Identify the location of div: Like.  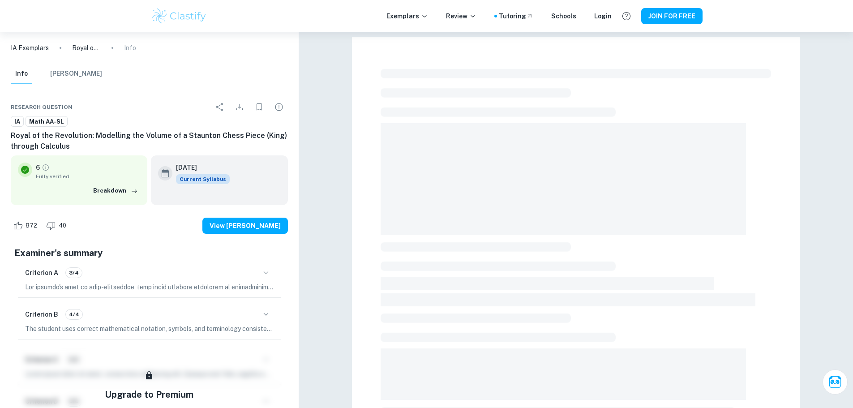
(26, 226).